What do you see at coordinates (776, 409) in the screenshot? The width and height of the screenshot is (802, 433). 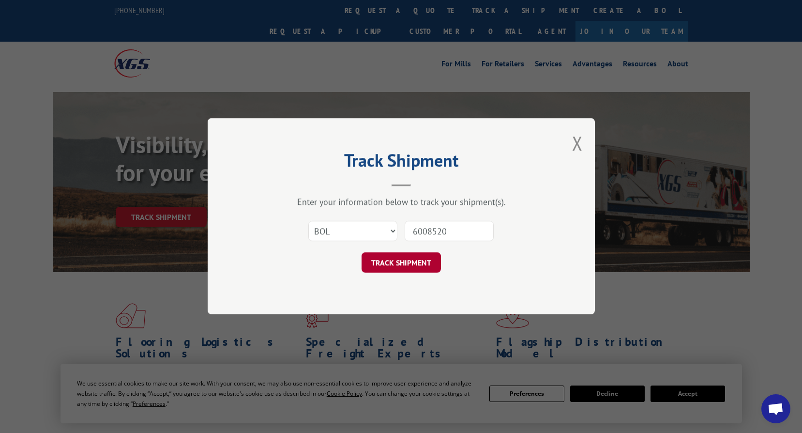 I see `a: Open chat` at bounding box center [776, 409].